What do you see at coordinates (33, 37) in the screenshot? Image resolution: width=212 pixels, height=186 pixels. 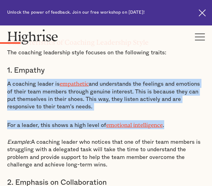 I see `img: Highrise logo` at bounding box center [33, 37].